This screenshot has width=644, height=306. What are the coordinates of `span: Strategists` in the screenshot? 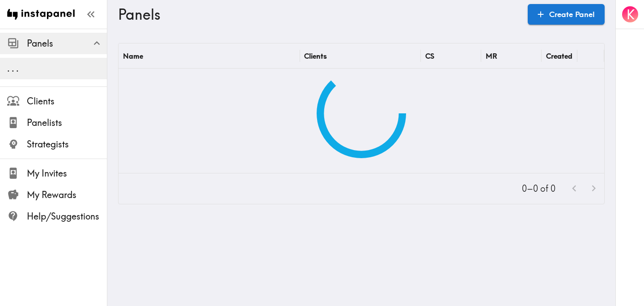 It's located at (66, 144).